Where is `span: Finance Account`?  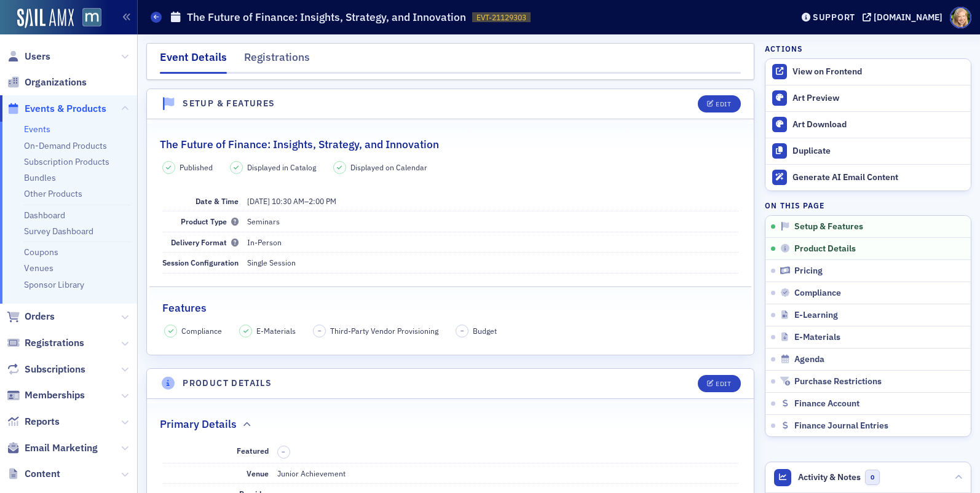 span: Finance Account is located at coordinates (827, 404).